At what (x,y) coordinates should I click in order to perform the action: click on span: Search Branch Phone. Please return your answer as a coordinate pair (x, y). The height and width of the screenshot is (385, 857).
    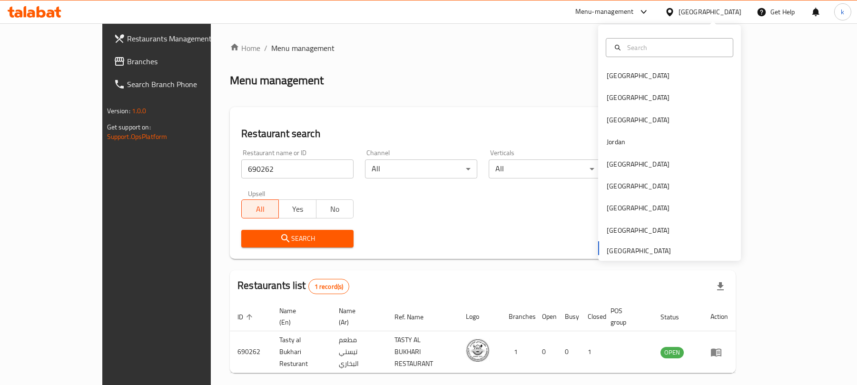
    Looking at the image, I should click on (182, 84).